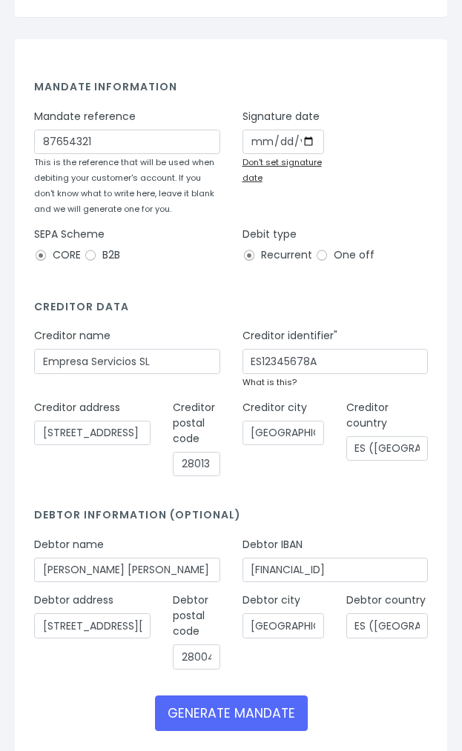 Image resolution: width=462 pixels, height=751 pixels. I want to click on label: Creditor identifier", so click(290, 336).